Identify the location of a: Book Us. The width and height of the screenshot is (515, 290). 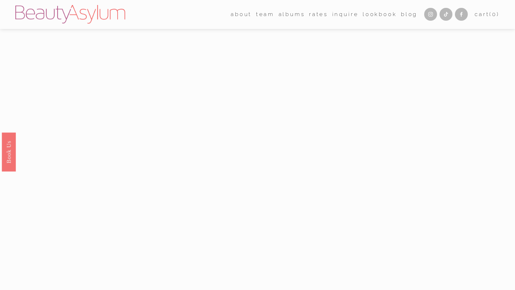
(9, 152).